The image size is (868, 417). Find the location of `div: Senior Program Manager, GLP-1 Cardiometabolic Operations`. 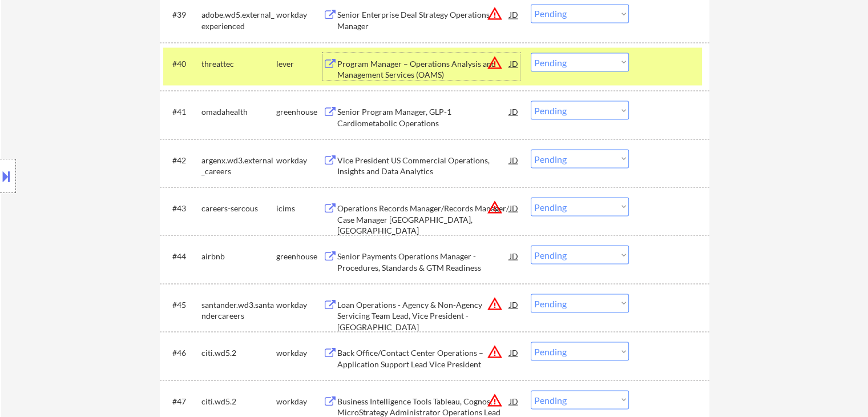

div: Senior Program Manager, GLP-1 Cardiometabolic Operations is located at coordinates (423, 117).